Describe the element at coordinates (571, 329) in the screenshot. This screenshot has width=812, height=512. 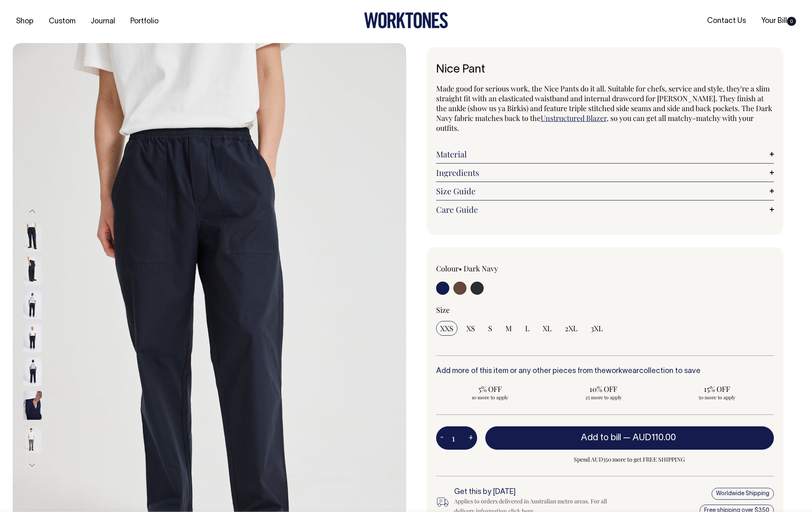
I see `span: 2XL` at that location.